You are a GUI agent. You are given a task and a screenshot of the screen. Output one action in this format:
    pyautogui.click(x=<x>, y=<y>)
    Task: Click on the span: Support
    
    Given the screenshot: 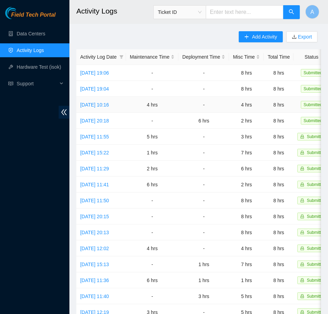 What is the action you would take?
    pyautogui.click(x=37, y=84)
    